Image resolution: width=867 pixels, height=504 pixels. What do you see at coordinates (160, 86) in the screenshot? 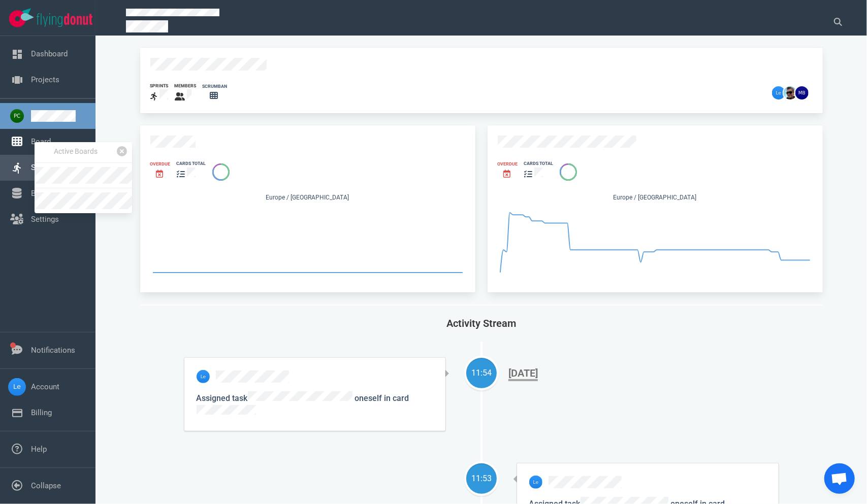
I see `div: sprints` at bounding box center [160, 86].